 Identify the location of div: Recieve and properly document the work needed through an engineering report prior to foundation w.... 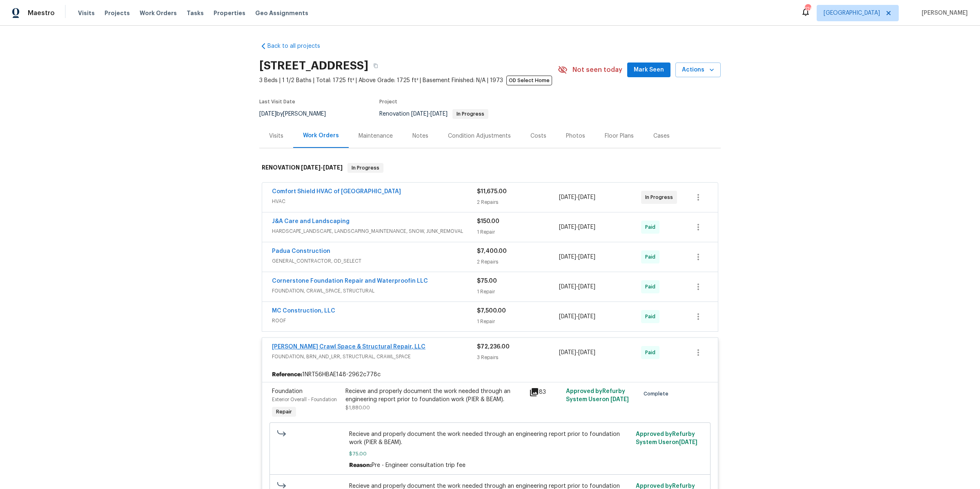
(435, 396).